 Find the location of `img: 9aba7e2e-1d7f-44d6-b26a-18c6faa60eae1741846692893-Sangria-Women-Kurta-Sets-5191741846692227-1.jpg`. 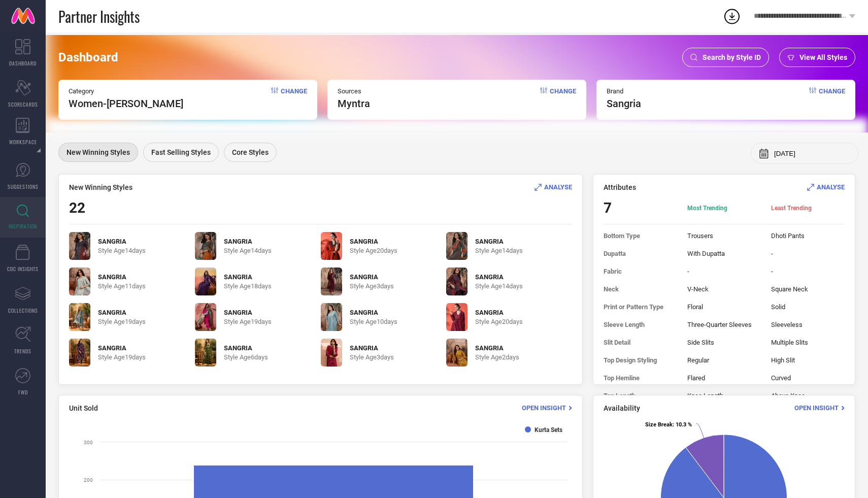

img: 9aba7e2e-1d7f-44d6-b26a-18c6faa60eae1741846692893-Sangria-Women-Kurta-Sets-5191741846692227-1.jpg is located at coordinates (457, 246).